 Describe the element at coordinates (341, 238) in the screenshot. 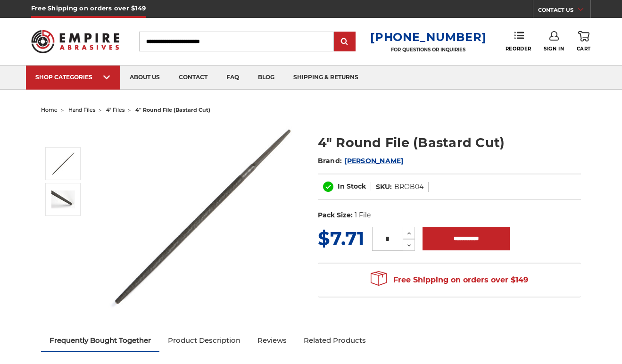

I see `span: $7.71` at that location.